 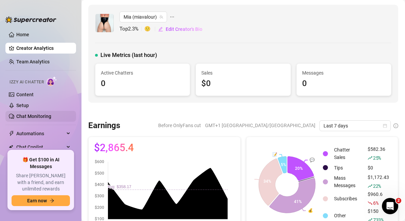 What do you see at coordinates (22, 106) in the screenshot?
I see `a: Setup` at bounding box center [22, 106].